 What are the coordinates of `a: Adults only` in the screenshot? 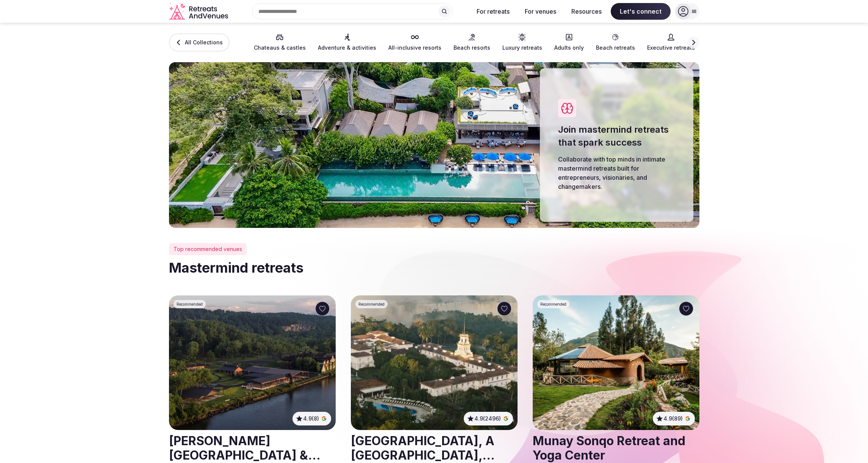 It's located at (569, 42).